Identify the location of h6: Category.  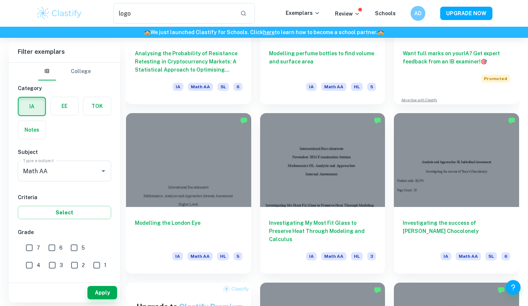
(65, 88).